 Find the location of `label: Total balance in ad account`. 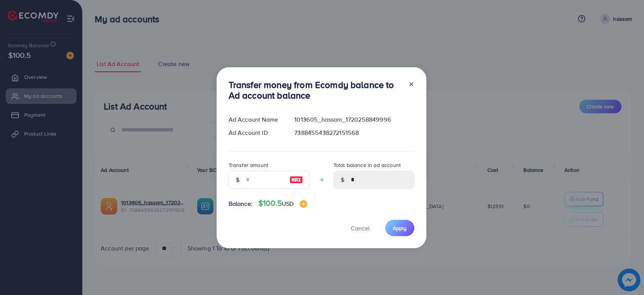

label: Total balance in ad account is located at coordinates (367, 165).